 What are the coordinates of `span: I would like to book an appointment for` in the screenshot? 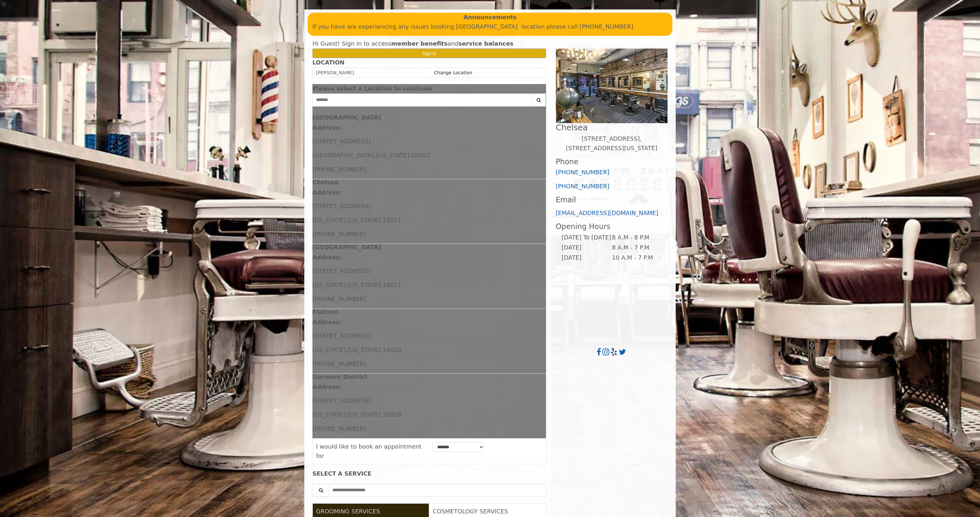 It's located at (369, 451).